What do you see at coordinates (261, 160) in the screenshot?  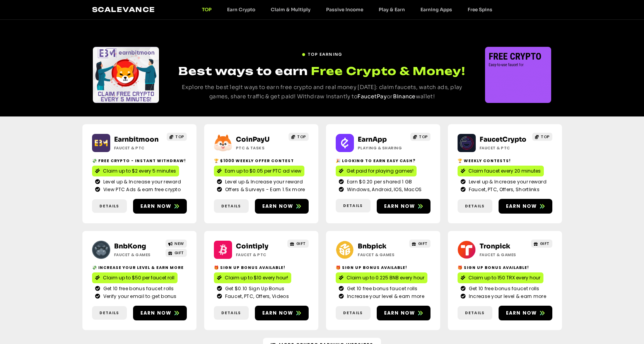 I see `h2: 🏆 $1000 Weekly Offer contest` at bounding box center [261, 160].